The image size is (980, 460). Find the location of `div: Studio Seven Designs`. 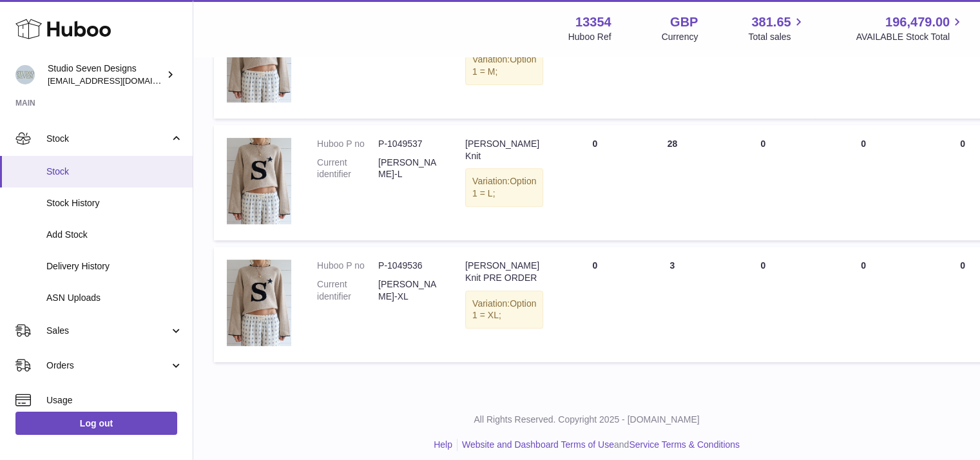

div: Studio Seven Designs is located at coordinates (106, 75).